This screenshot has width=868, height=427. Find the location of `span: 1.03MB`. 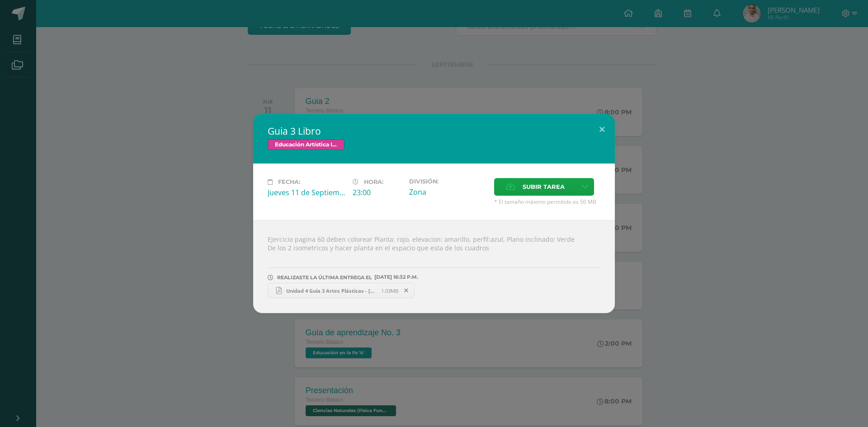

span: 1.03MB is located at coordinates (389, 290).